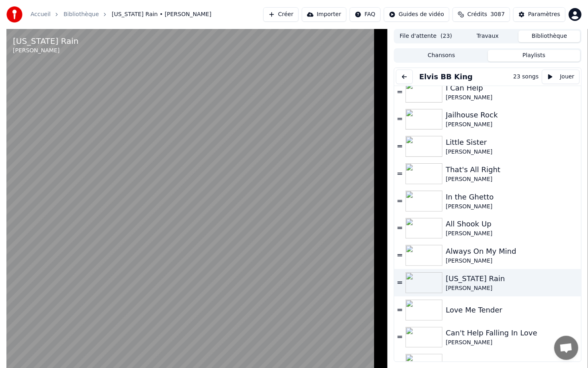 This screenshot has width=588, height=368. Describe the element at coordinates (512, 333) in the screenshot. I see `div: Can't Help Falling In Love` at that location.